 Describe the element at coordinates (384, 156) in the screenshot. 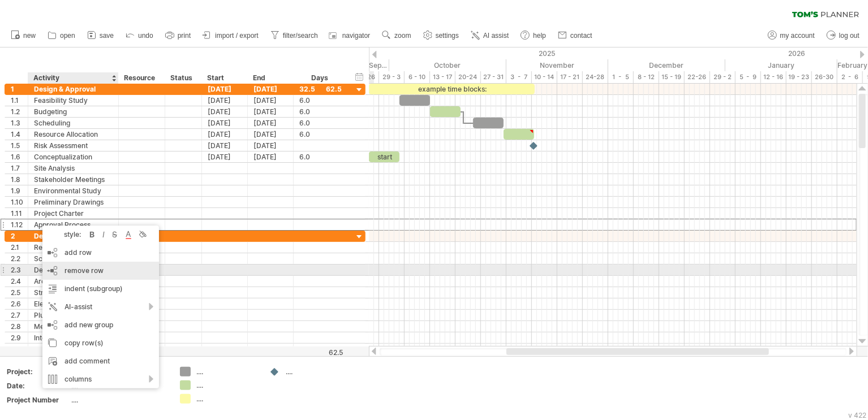

I see `div: start` at that location.